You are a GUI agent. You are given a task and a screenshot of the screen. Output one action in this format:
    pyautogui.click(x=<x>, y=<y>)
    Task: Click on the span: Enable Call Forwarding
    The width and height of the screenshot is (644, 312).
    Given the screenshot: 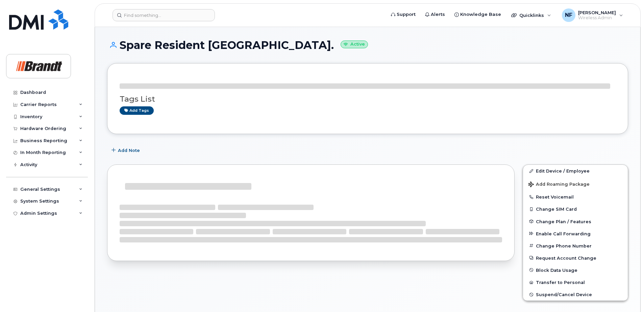 What is the action you would take?
    pyautogui.click(x=563, y=233)
    